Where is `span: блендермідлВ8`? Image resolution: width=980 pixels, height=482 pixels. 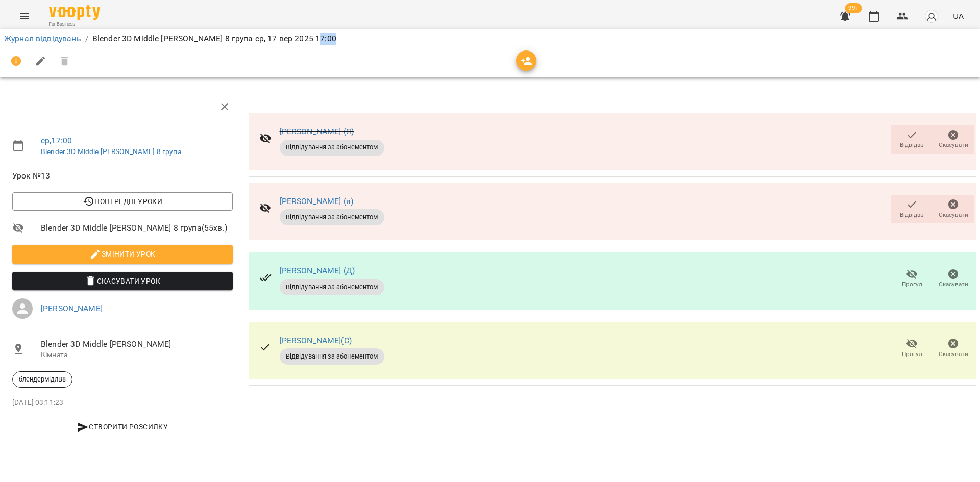
span: блендермідлВ8 is located at coordinates (43, 380).